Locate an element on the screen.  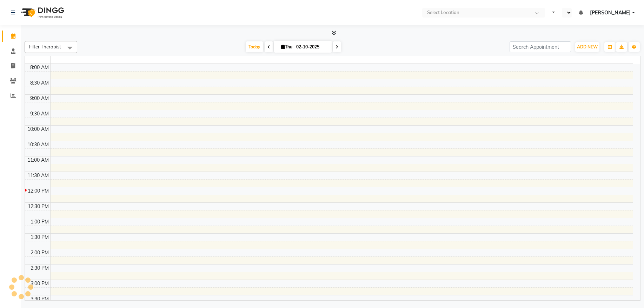
div: 8:30 AM is located at coordinates (39, 83).